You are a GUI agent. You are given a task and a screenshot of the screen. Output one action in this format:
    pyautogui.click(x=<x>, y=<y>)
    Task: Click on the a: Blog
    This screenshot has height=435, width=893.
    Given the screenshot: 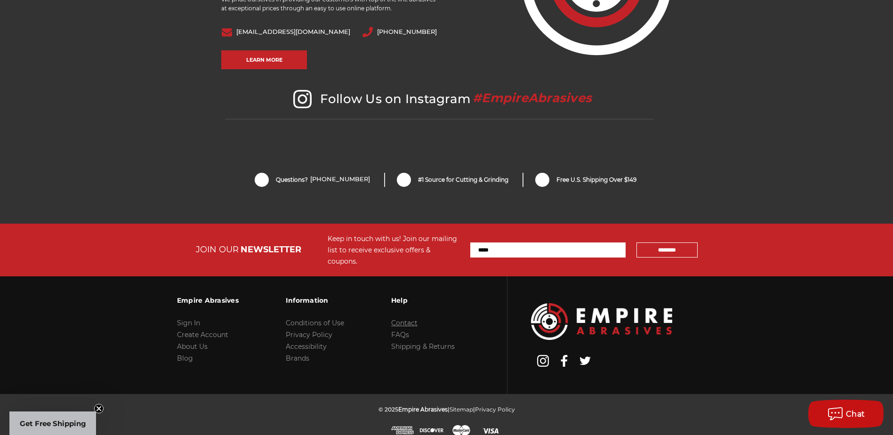 What is the action you would take?
    pyautogui.click(x=185, y=358)
    